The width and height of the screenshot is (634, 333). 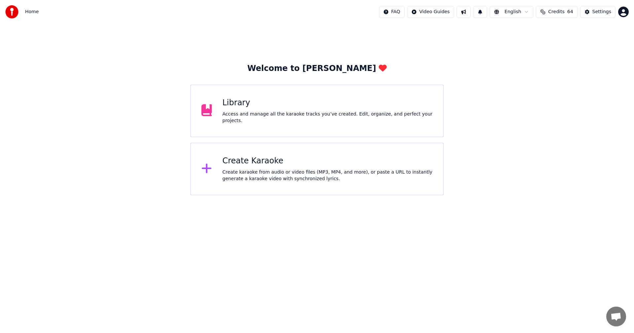 What do you see at coordinates (556, 12) in the screenshot?
I see `span: Credits` at bounding box center [556, 12].